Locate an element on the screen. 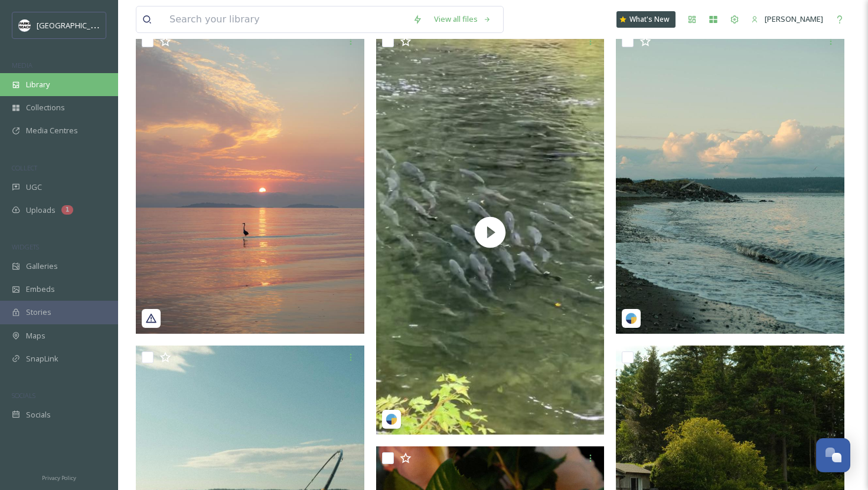 The height and width of the screenshot is (490, 868). span: Media Centres is located at coordinates (52, 130).